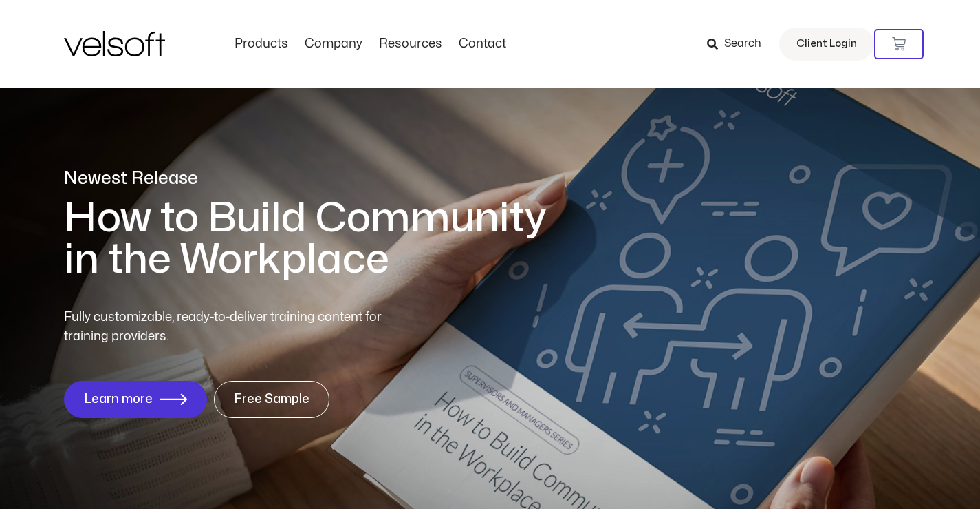  What do you see at coordinates (333, 44) in the screenshot?
I see `a: CompanyMenu Toggle` at bounding box center [333, 44].